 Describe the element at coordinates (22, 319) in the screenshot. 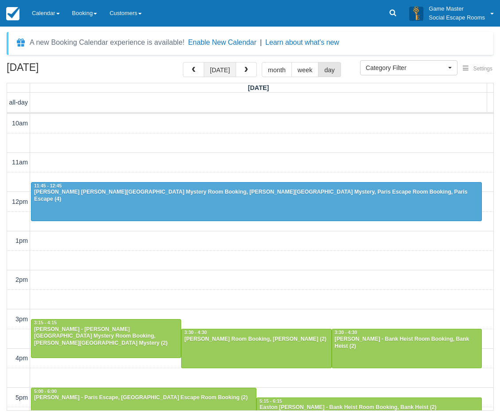

I see `span: 3pm` at that location.